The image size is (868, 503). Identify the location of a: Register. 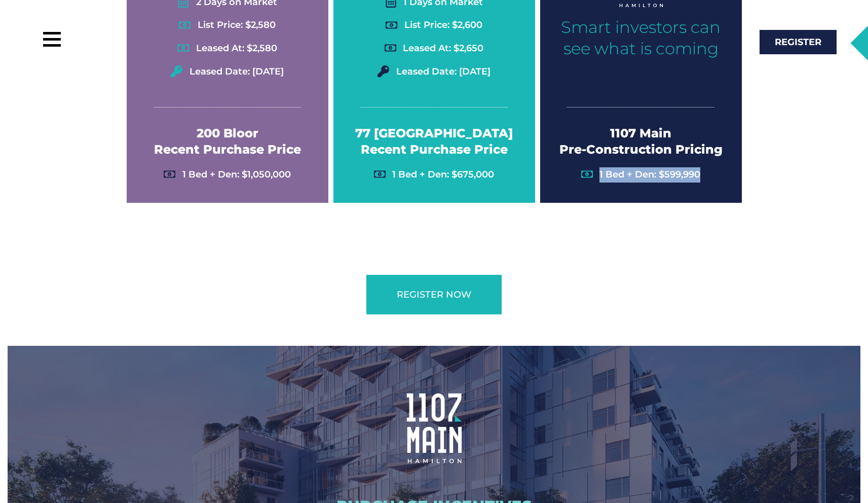
(798, 42).